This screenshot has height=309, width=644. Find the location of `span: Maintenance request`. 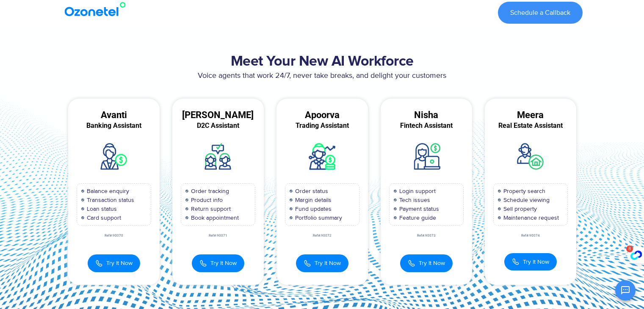

span: Maintenance request is located at coordinates (530, 218).